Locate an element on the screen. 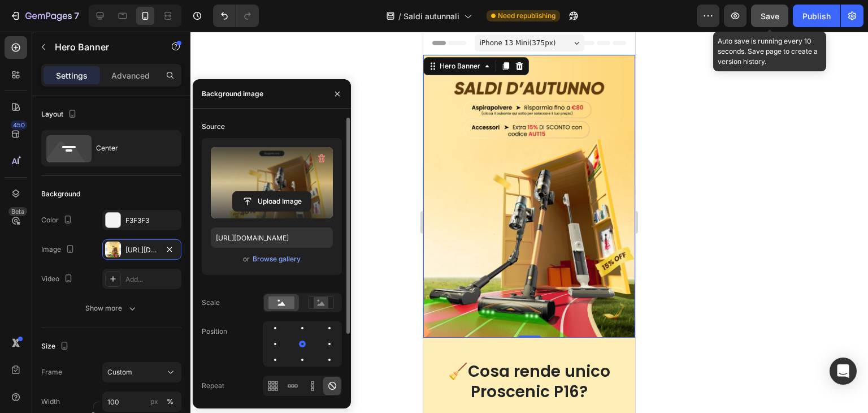 This screenshot has width=868, height=413. h2: 🧹Cosa rende unico Proscenic P16? is located at coordinates (105, 350).